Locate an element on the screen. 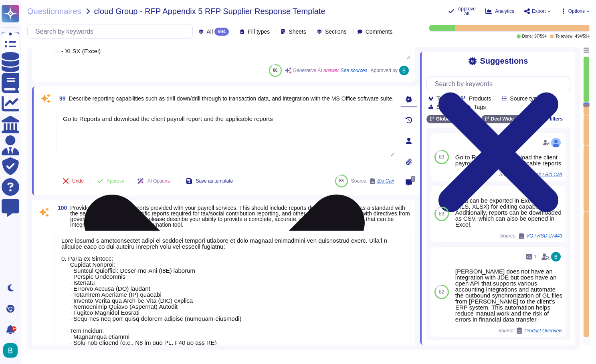  span: Options is located at coordinates (576, 11).